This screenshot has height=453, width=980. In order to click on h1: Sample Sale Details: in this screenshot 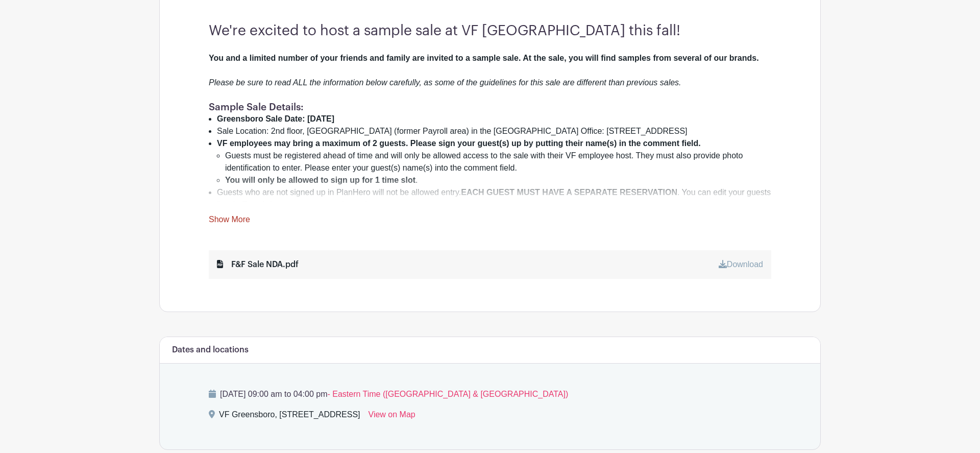, I will do `click(490, 106)`.